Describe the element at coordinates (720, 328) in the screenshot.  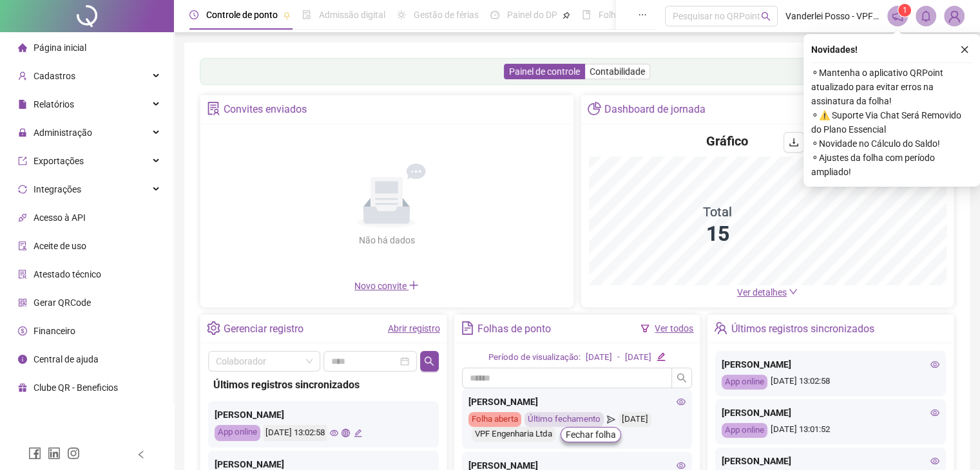
I see `span: team` at that location.